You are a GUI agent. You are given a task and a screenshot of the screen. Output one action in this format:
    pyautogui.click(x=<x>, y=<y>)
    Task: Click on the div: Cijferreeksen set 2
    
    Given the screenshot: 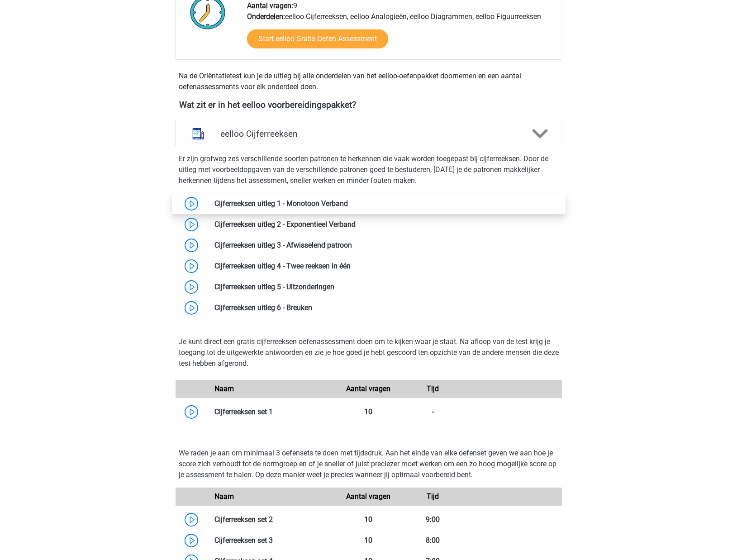 What is the action you would take?
    pyautogui.click(x=272, y=520)
    